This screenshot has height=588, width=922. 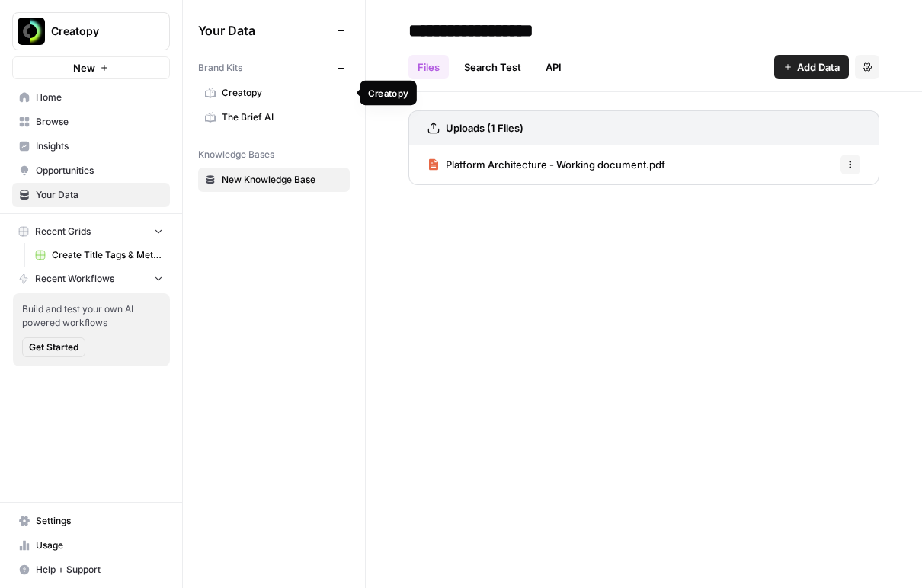 What do you see at coordinates (91, 122) in the screenshot?
I see `a: Browse` at bounding box center [91, 122].